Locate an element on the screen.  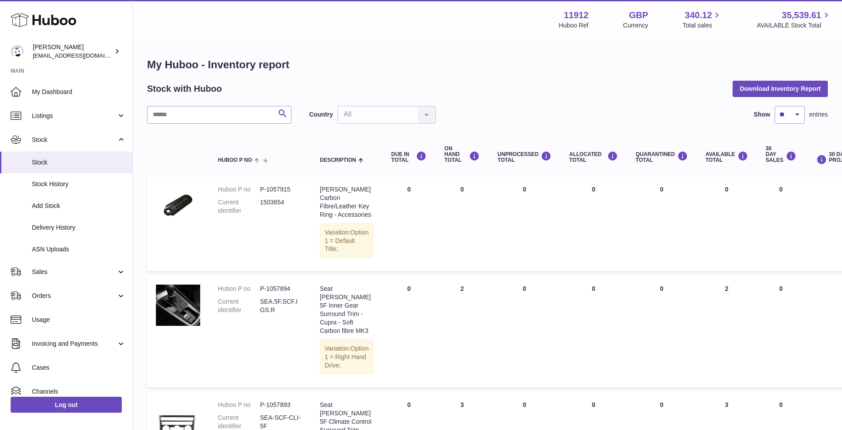
span: Orders is located at coordinates (74, 295).